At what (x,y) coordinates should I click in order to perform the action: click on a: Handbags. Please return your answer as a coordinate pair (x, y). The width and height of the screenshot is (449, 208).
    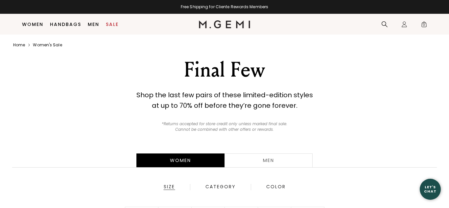
    Looking at the image, I should click on (65, 24).